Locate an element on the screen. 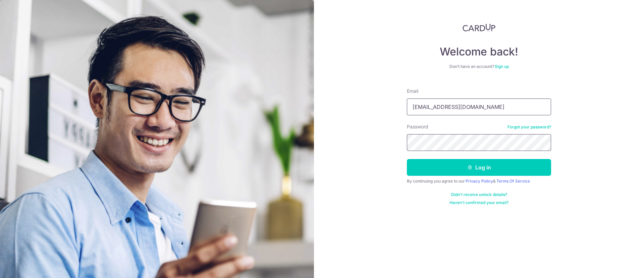  input: Enter your Email is located at coordinates (479, 107).